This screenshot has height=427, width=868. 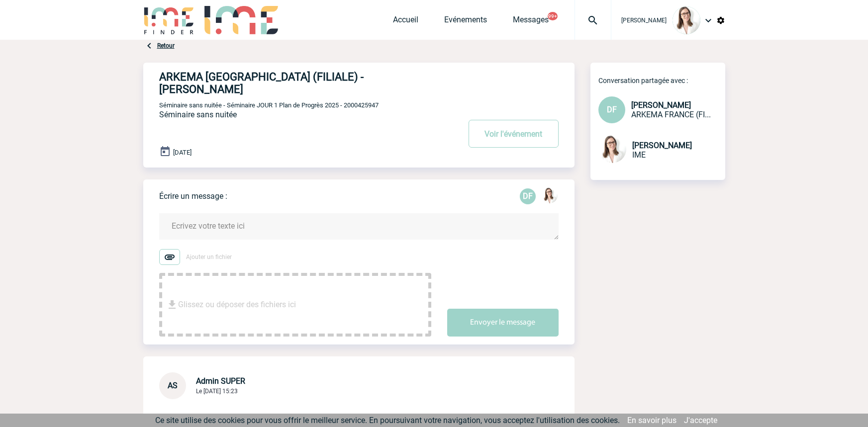 What do you see at coordinates (503, 323) in the screenshot?
I see `button: Envoyer le message` at bounding box center [503, 323].